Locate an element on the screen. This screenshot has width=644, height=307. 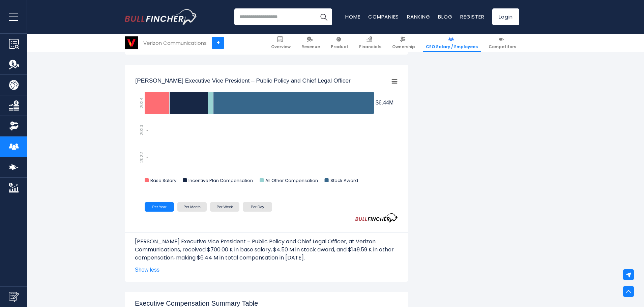
a: Revenue is located at coordinates (311, 43).